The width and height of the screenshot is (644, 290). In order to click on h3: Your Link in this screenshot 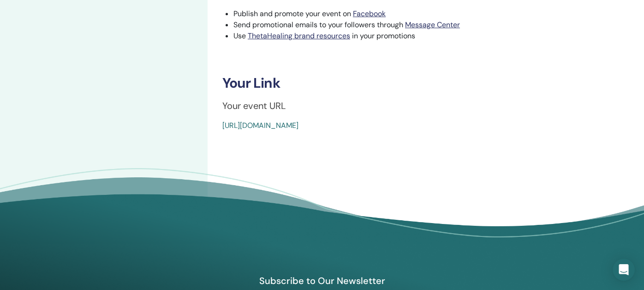, I will do `click(422, 83)`.